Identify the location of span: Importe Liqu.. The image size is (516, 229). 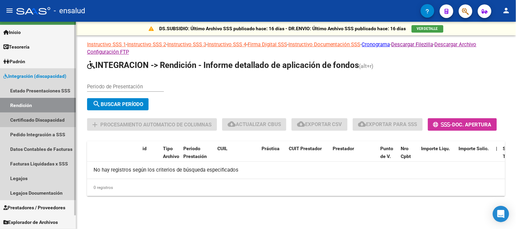
(436, 149).